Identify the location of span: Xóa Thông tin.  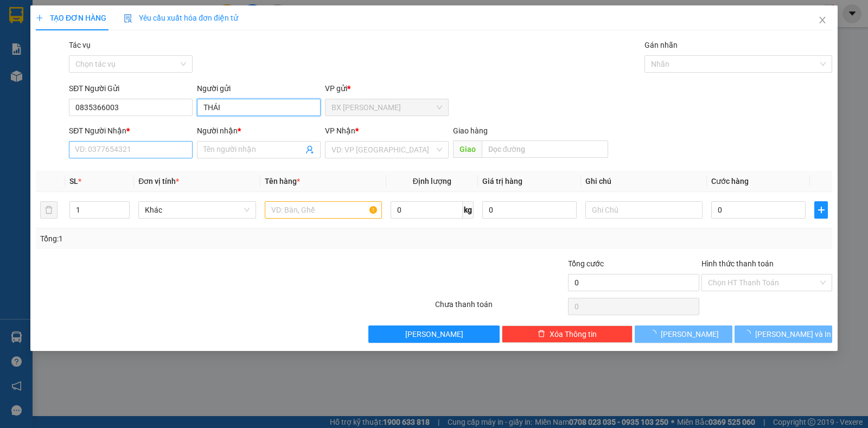
(573, 334).